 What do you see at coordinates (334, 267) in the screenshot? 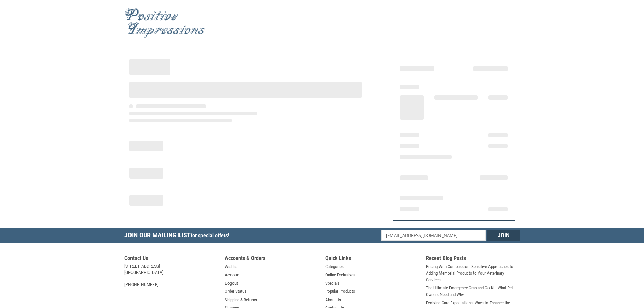
I see `a: Categories` at bounding box center [334, 267].